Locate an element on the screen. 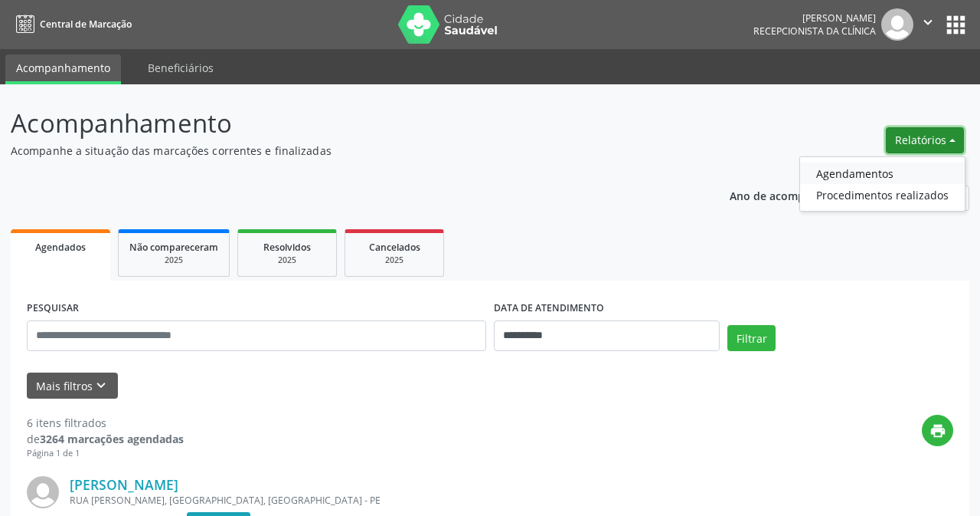 Image resolution: width=980 pixels, height=516 pixels. span: Resolvidos is located at coordinates (287, 247).